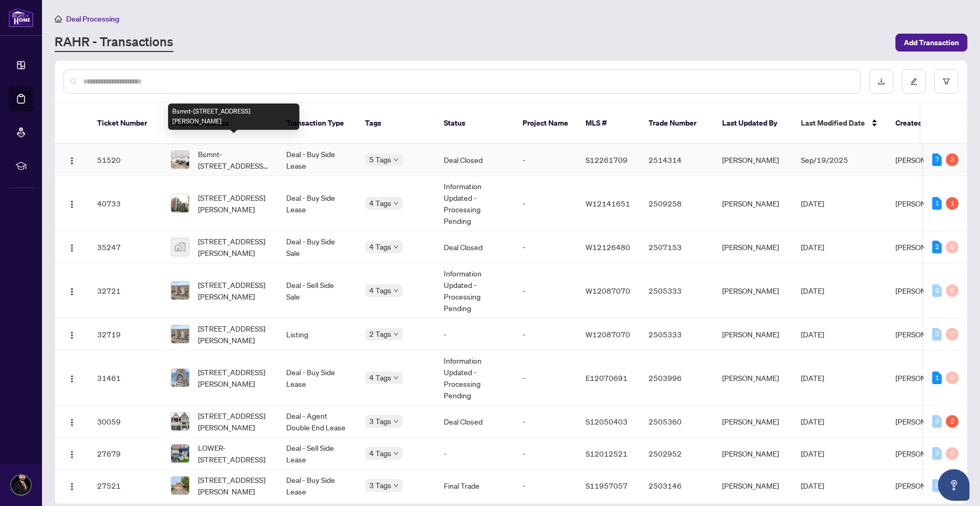 Image resolution: width=980 pixels, height=506 pixels. What do you see at coordinates (677, 123) in the screenshot?
I see `th: Trade Number` at bounding box center [677, 123].